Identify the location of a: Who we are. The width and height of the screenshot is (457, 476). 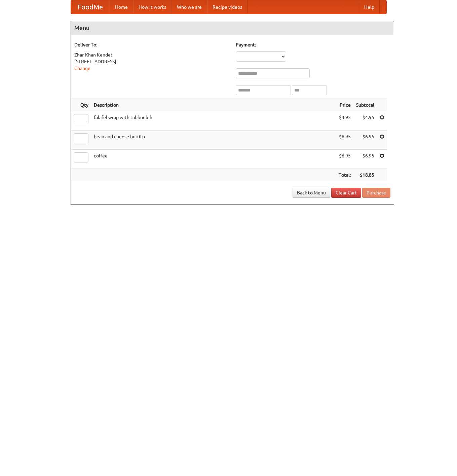
(189, 7).